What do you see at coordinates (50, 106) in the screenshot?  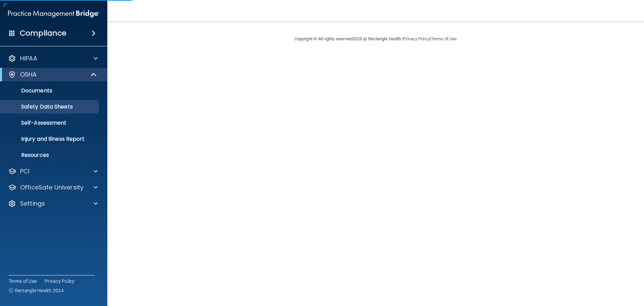 I see `p: Safety Data Sheets` at bounding box center [50, 106].